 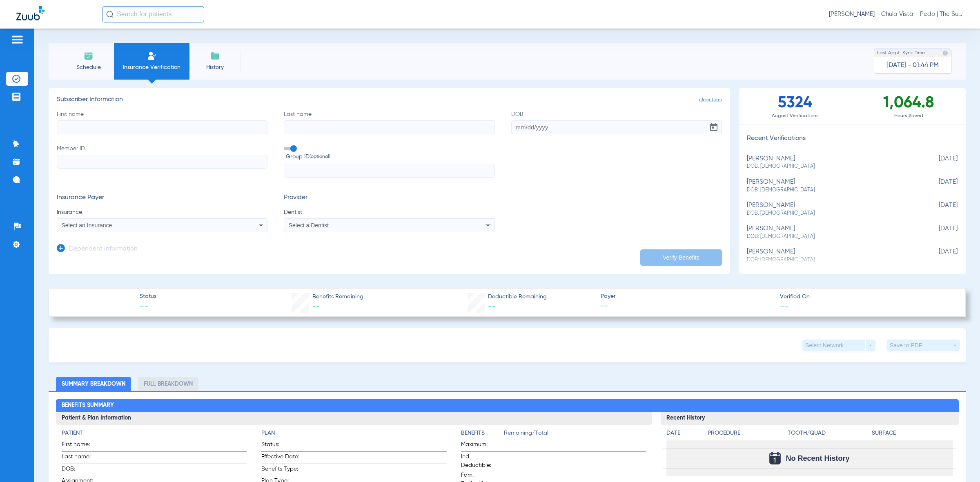 I want to click on span: History, so click(x=215, y=68).